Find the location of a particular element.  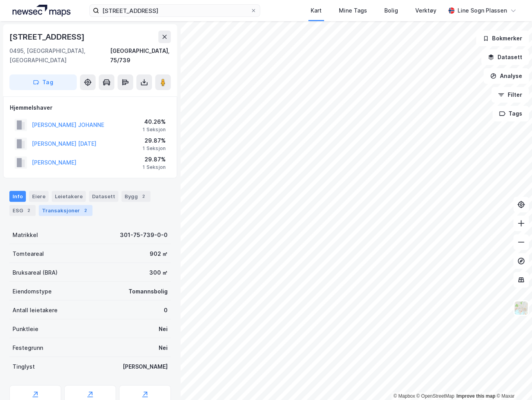

div: Verktøy is located at coordinates (426, 10).